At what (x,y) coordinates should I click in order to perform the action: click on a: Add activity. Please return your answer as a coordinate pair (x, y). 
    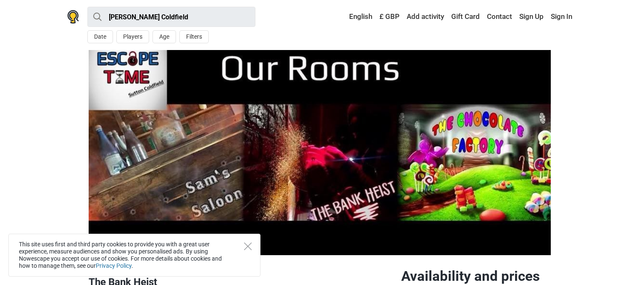
    Looking at the image, I should click on (425, 17).